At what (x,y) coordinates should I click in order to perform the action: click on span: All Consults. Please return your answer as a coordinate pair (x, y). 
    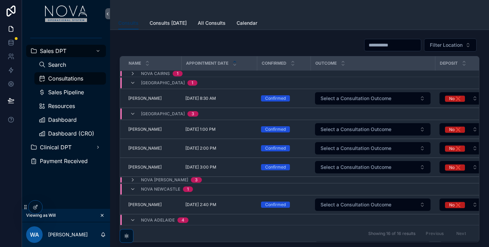
    Looking at the image, I should click on (211, 23).